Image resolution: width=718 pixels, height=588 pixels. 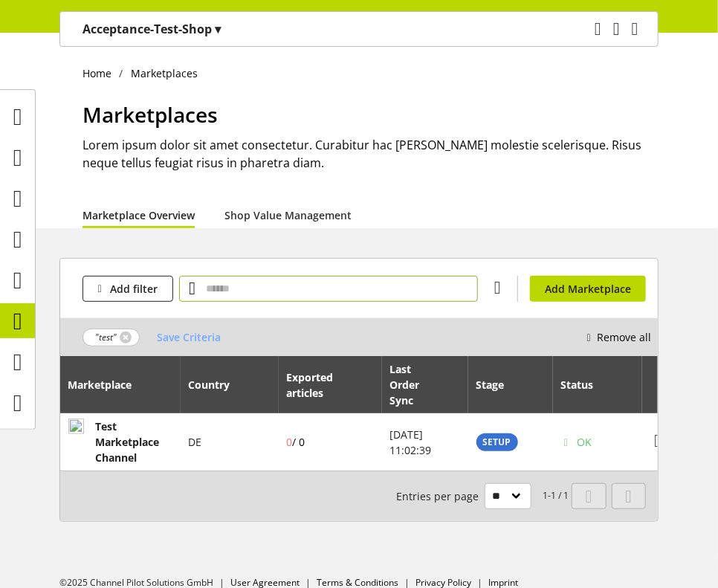 I want to click on p: Acceptance-Test-Shop, so click(x=152, y=29).